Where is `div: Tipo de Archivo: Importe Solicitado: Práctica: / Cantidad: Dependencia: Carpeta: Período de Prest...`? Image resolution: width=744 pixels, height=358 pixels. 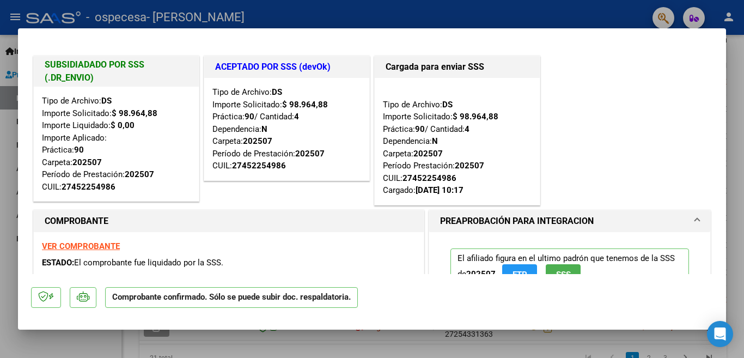
div: Tipo de Archivo: Importe Solicitado: Práctica: / Cantidad: Dependencia: Carpeta: Período de Prest... is located at coordinates (287, 129).